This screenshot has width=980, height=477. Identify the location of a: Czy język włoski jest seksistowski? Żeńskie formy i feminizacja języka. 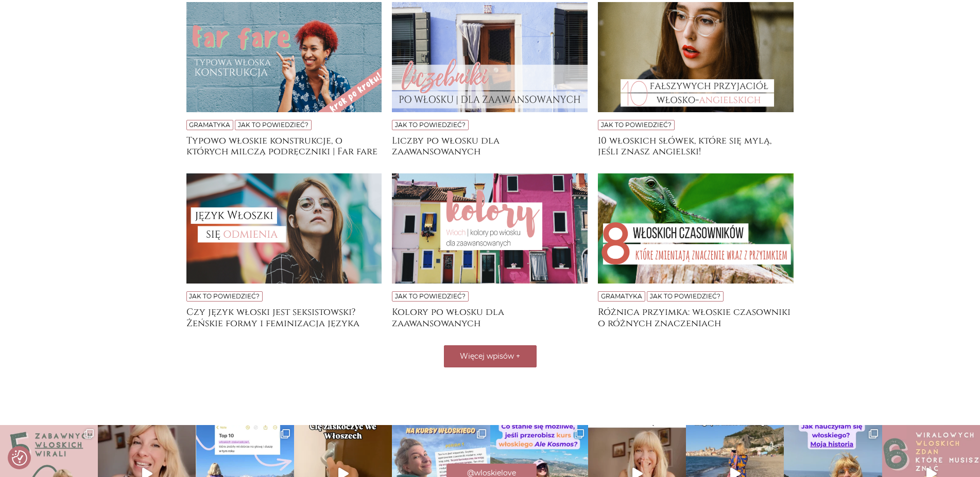
(284, 317).